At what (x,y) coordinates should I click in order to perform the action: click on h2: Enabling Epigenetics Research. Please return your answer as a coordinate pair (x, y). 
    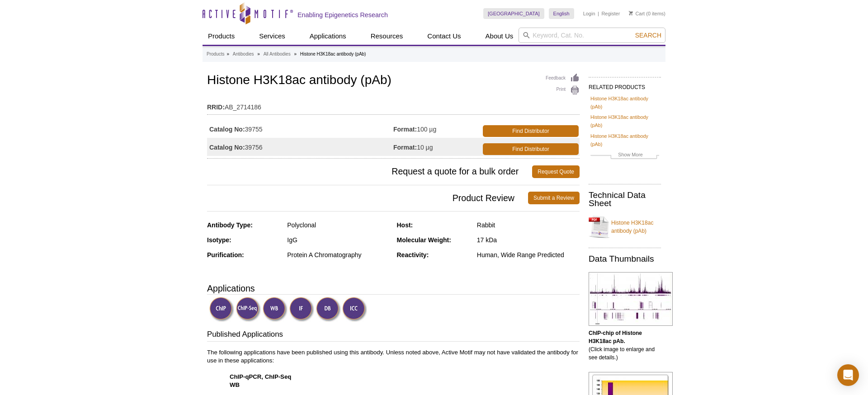
    Looking at the image, I should click on (343, 15).